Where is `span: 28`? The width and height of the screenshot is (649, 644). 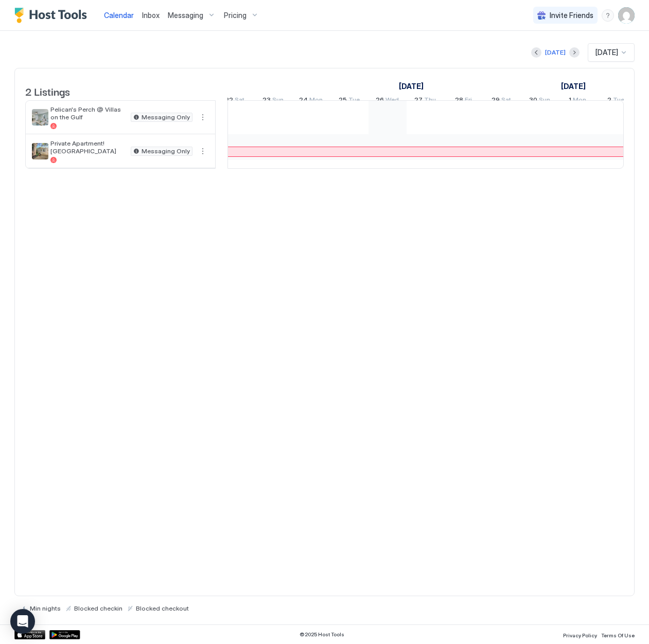 span: 28 is located at coordinates (459, 101).